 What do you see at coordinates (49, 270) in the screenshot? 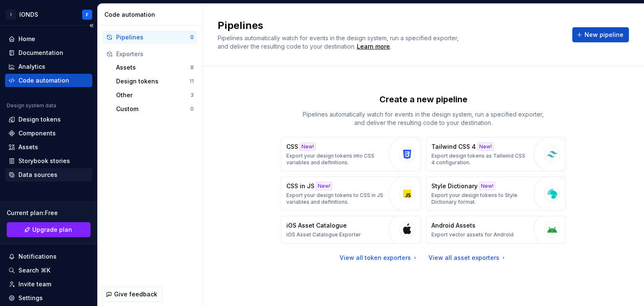
I see `button: Search ⌘K` at bounding box center [49, 270].